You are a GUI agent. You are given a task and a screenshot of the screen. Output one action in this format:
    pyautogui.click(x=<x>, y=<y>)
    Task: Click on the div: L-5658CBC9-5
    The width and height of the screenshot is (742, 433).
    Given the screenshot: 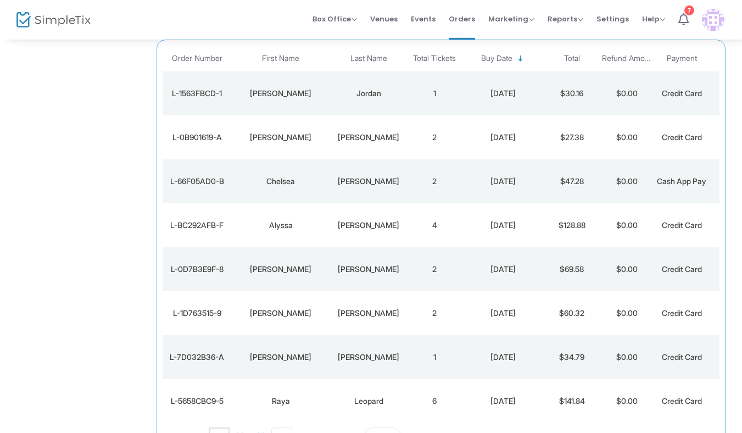 What is the action you would take?
    pyautogui.click(x=197, y=401)
    